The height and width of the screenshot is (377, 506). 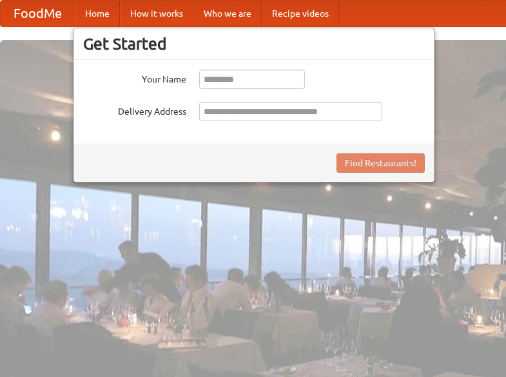 What do you see at coordinates (135, 77) in the screenshot?
I see `label: Your Name` at bounding box center [135, 77].